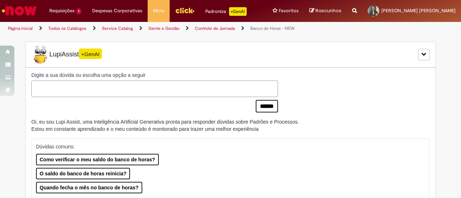 The image size is (461, 198). What do you see at coordinates (226, 12) in the screenshot?
I see `div: Padroniza` at bounding box center [226, 12].